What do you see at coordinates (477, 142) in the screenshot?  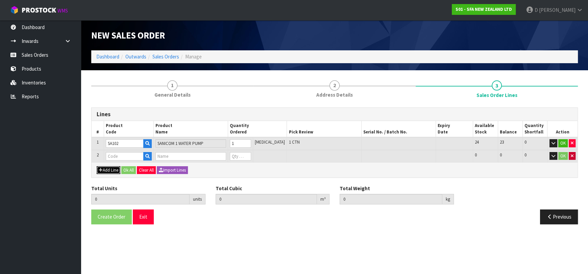 I see `span: 24` at bounding box center [477, 142].